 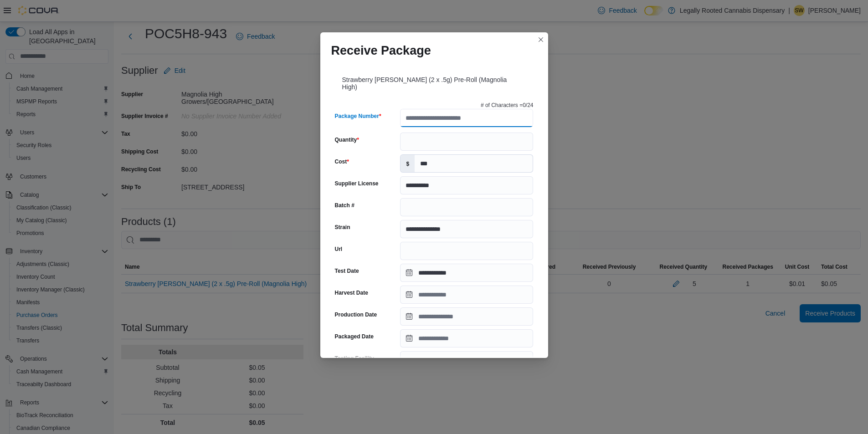 I want to click on label: Production Date, so click(x=356, y=315).